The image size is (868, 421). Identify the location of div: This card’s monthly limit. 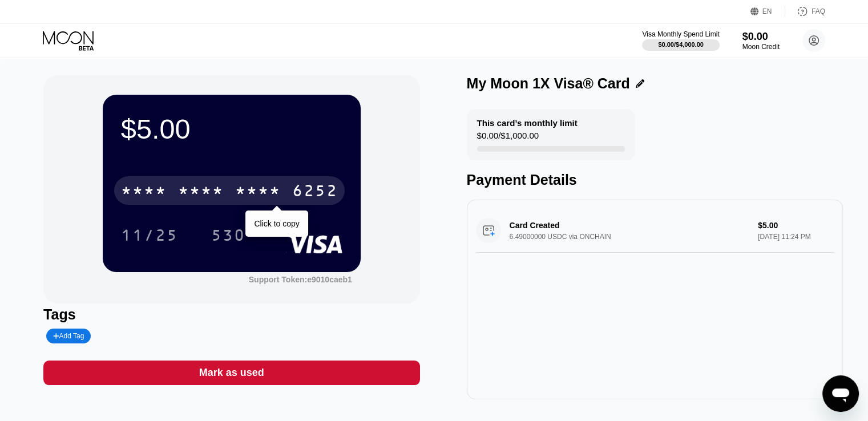
(527, 122).